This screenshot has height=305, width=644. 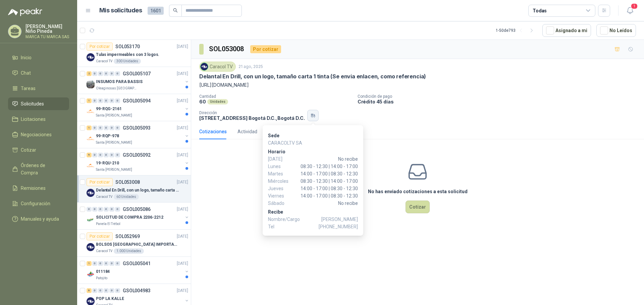 What do you see at coordinates (103, 272) in the screenshot?
I see `p: 011184` at bounding box center [103, 272].